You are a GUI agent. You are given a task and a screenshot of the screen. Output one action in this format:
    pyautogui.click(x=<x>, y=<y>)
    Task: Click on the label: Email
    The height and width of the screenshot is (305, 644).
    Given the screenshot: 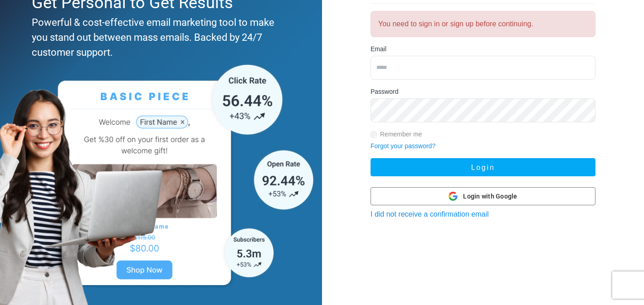 What is the action you would take?
    pyautogui.click(x=378, y=49)
    